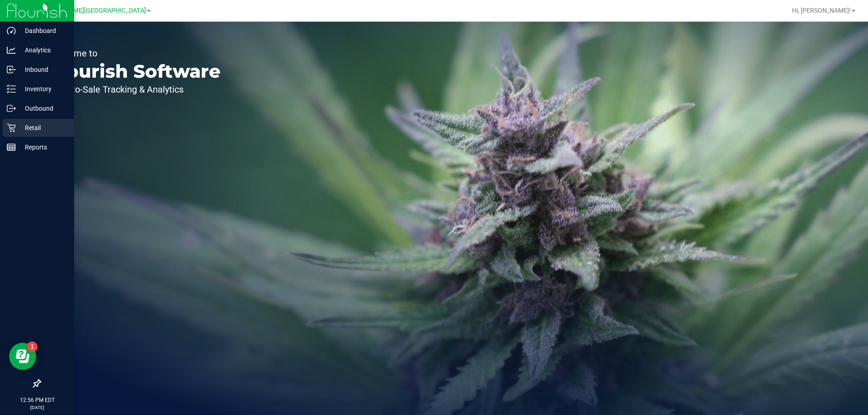 This screenshot has height=415, width=868. I want to click on inline-svg: Inventory, so click(11, 89).